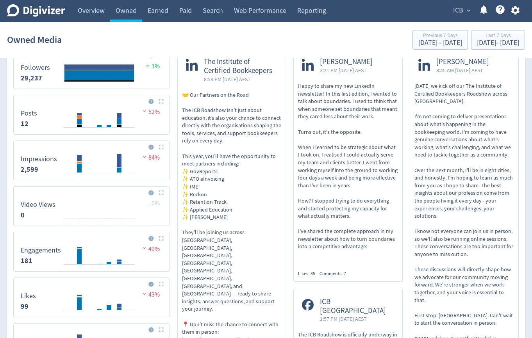 This screenshot has height=338, width=532. Describe the element at coordinates (25, 124) in the screenshot. I see `strong: 12` at that location.